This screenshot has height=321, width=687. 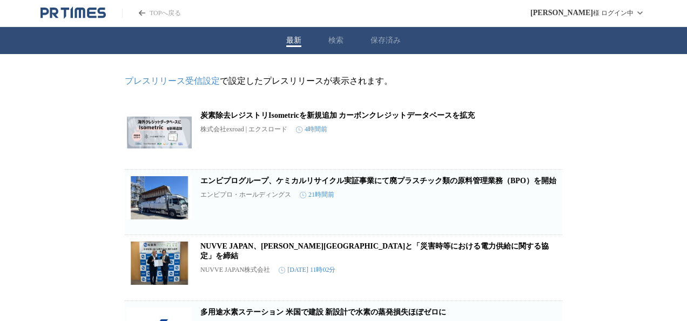 I want to click on a: プレスリリース受信設定, so click(x=172, y=80).